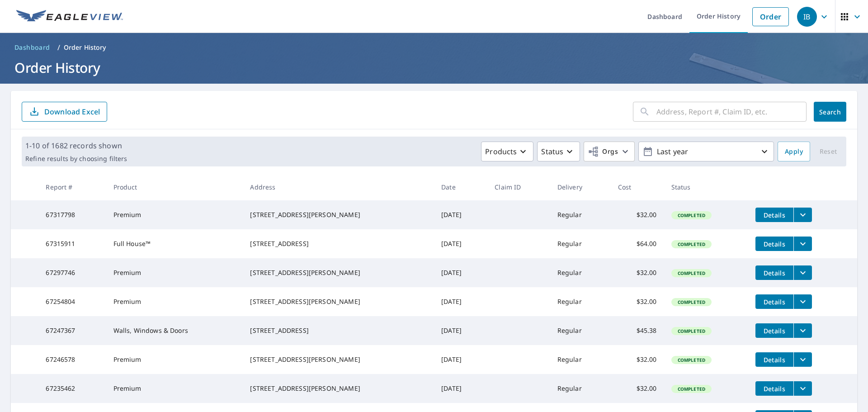  Describe the element at coordinates (32, 48) in the screenshot. I see `span: Dashboard` at that location.